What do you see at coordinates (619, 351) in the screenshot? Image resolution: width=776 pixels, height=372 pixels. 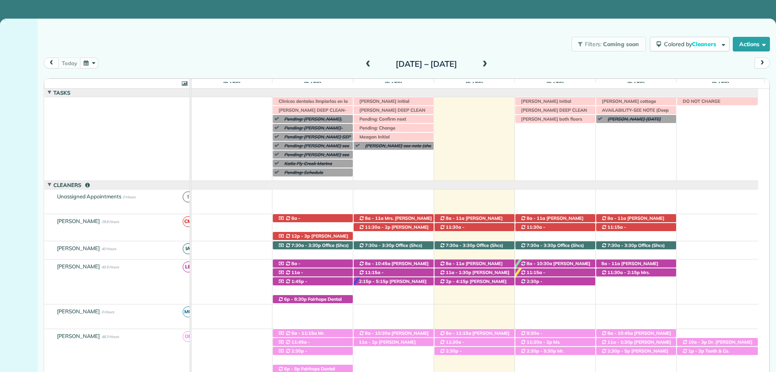 I see `span: 2:30p - 5p` at bounding box center [619, 351].